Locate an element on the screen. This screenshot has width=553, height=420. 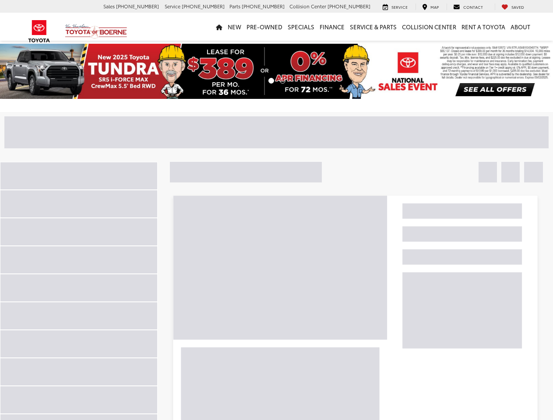
span: Map is located at coordinates (434, 7).